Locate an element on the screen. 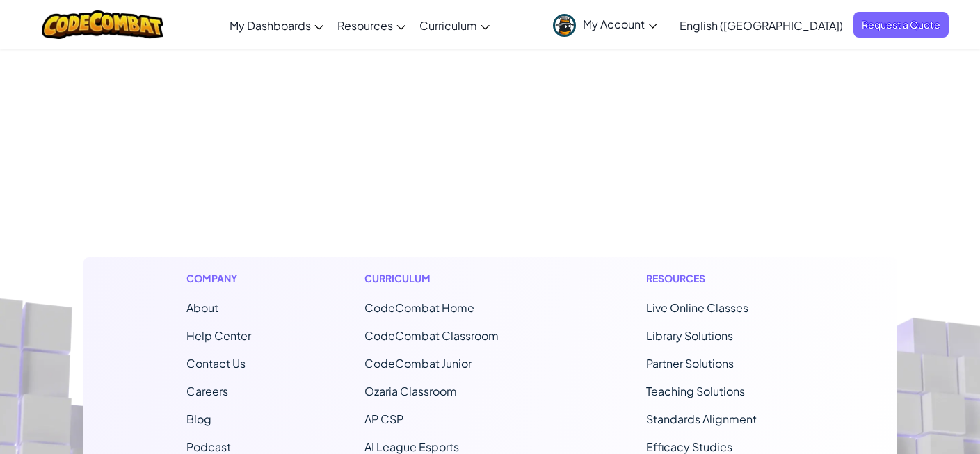 This screenshot has width=980, height=454. a: AI League Esports is located at coordinates (412, 446).